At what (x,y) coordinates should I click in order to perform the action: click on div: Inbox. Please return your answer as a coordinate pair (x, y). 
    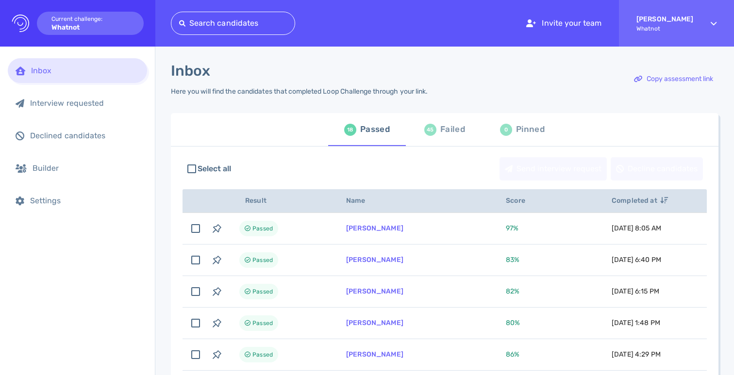
    Looking at the image, I should click on (85, 70).